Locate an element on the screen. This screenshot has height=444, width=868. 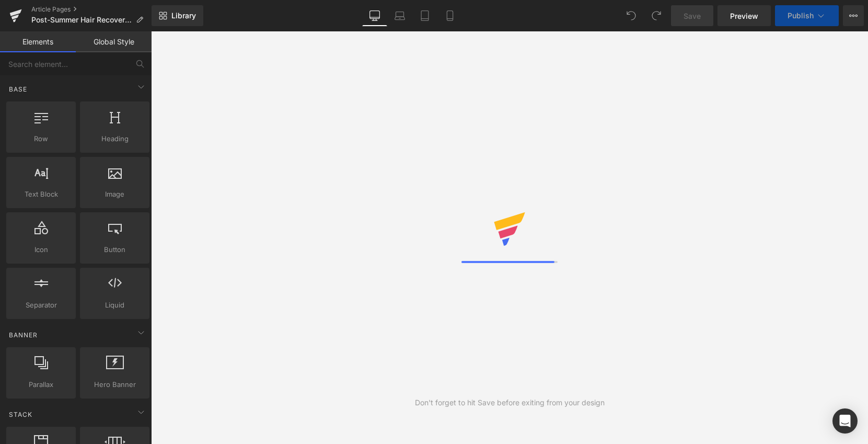
span: Button is located at coordinates (115, 249).